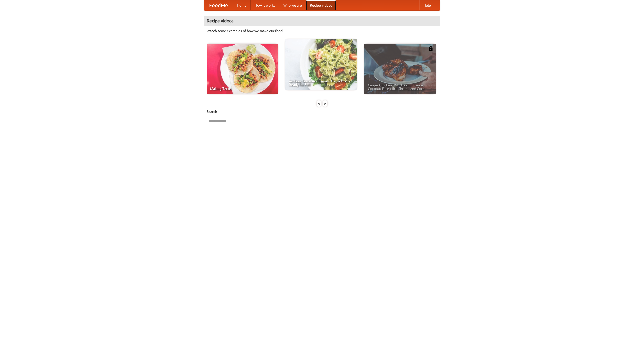  Describe the element at coordinates (265, 5) in the screenshot. I see `a: How it works` at that location.